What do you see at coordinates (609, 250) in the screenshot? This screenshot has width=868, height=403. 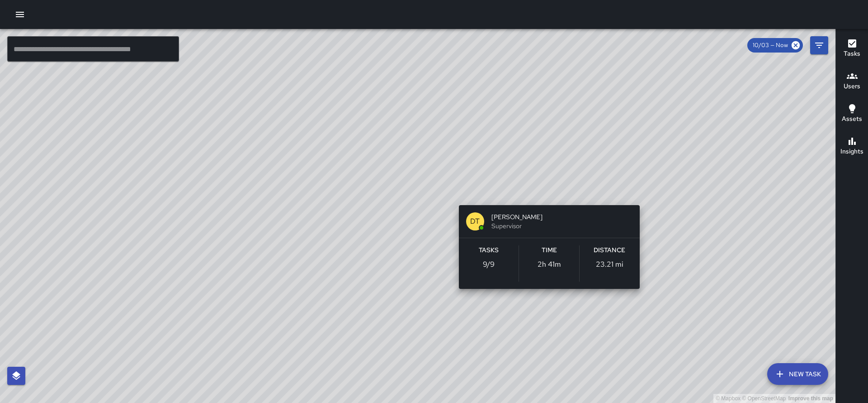 I see `h6: Distance` at bounding box center [609, 250].